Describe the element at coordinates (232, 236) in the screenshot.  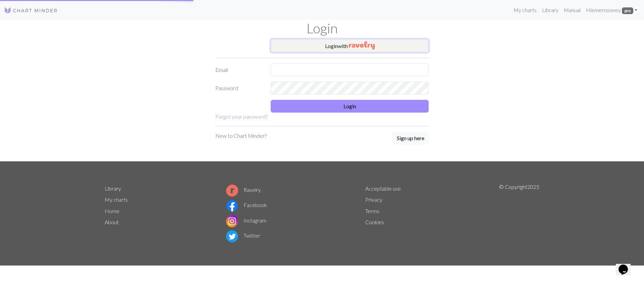
I see `img: Twitter logo` at that location.